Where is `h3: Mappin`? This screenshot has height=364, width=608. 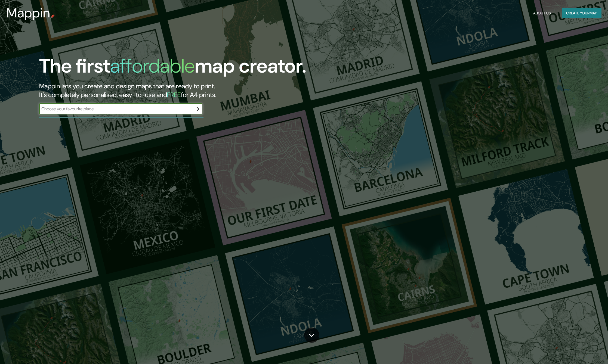
h3: Mappin is located at coordinates (28, 13).